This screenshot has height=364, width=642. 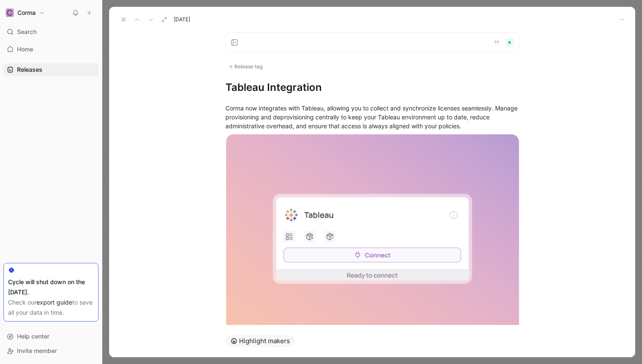 What do you see at coordinates (51, 32) in the screenshot?
I see `div: Search` at bounding box center [51, 32].